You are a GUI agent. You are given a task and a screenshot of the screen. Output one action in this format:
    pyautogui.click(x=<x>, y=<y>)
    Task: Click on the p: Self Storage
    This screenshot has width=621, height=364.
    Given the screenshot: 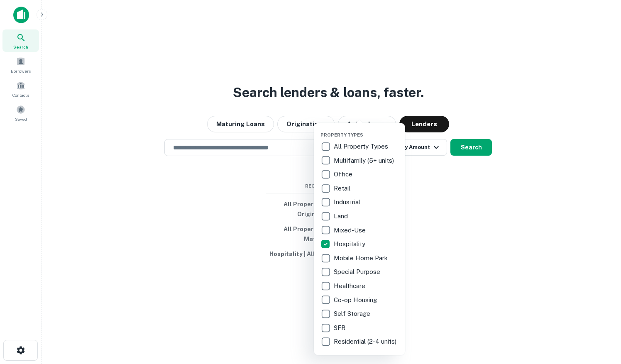 What is the action you would take?
    pyautogui.click(x=353, y=314)
    